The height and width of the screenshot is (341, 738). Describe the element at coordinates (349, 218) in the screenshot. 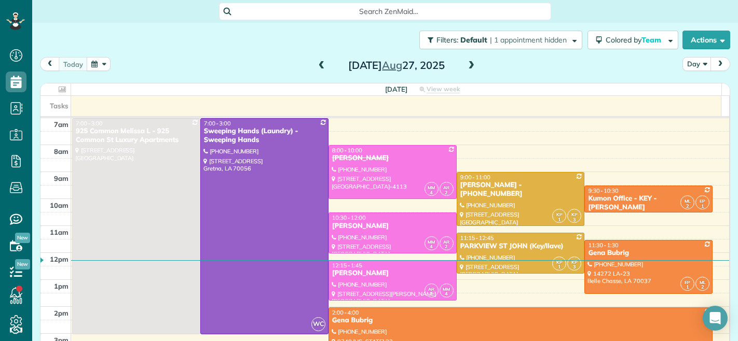

I see `span: 10:30 - 12:00` at that location.